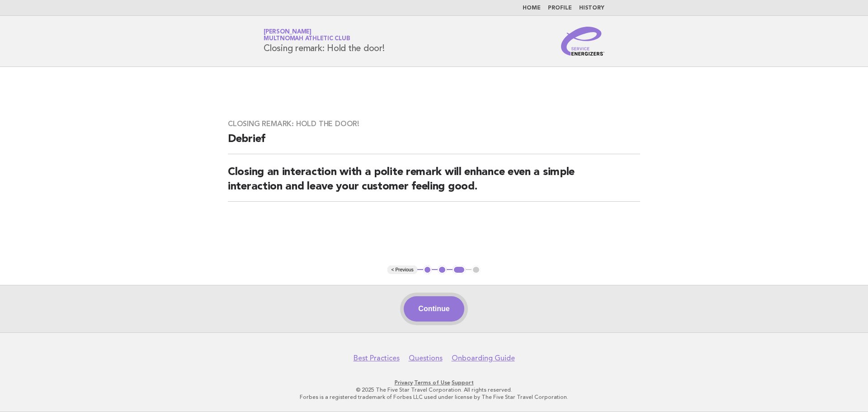 The image size is (868, 412). I want to click on h3: Closing remark: Hold the door!, so click(434, 124).